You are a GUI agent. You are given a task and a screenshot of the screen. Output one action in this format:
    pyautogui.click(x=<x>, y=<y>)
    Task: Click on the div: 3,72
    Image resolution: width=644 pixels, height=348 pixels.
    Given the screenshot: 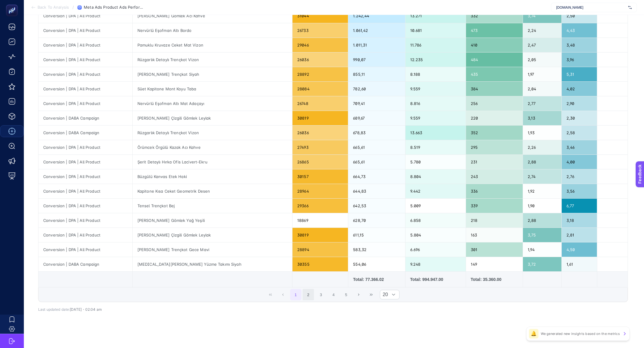 What is the action you would take?
    pyautogui.click(x=542, y=264)
    